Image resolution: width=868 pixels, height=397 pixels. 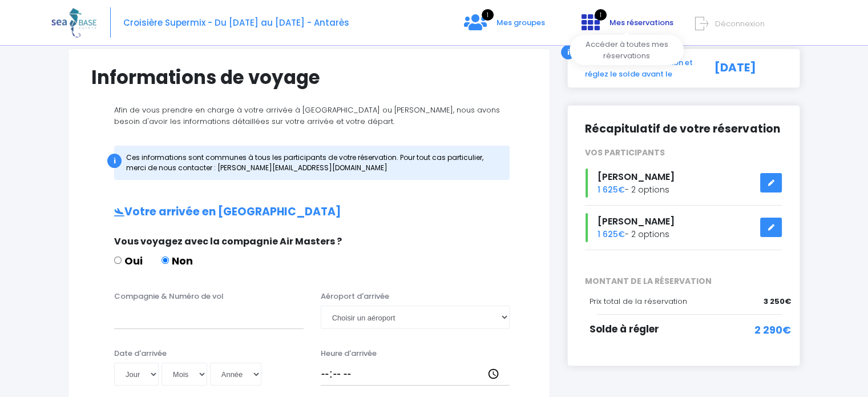 I want to click on label: Heure d'arrivée, so click(x=349, y=354).